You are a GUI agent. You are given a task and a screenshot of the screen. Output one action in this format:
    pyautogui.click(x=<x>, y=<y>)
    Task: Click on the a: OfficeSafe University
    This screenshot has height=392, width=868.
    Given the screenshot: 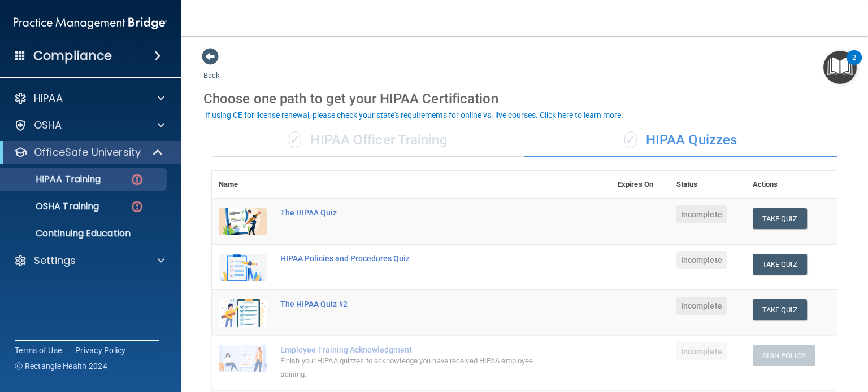 What is the action you would take?
    pyautogui.click(x=88, y=152)
    